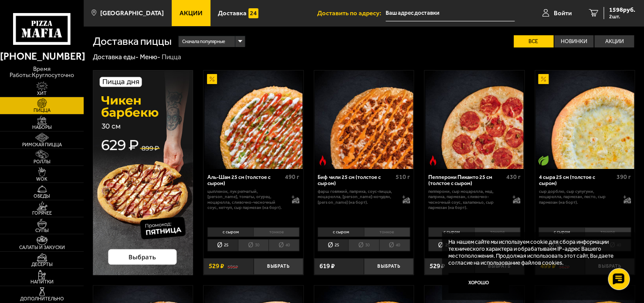  I want to click on span: 1598 руб., so click(622, 10).